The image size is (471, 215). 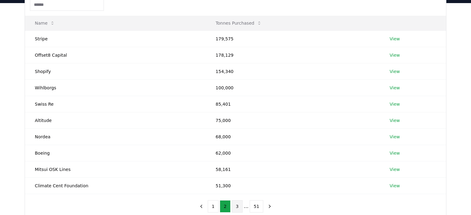 What do you see at coordinates (239, 23) in the screenshot?
I see `button: Tonnes Purchased` at bounding box center [239, 23].